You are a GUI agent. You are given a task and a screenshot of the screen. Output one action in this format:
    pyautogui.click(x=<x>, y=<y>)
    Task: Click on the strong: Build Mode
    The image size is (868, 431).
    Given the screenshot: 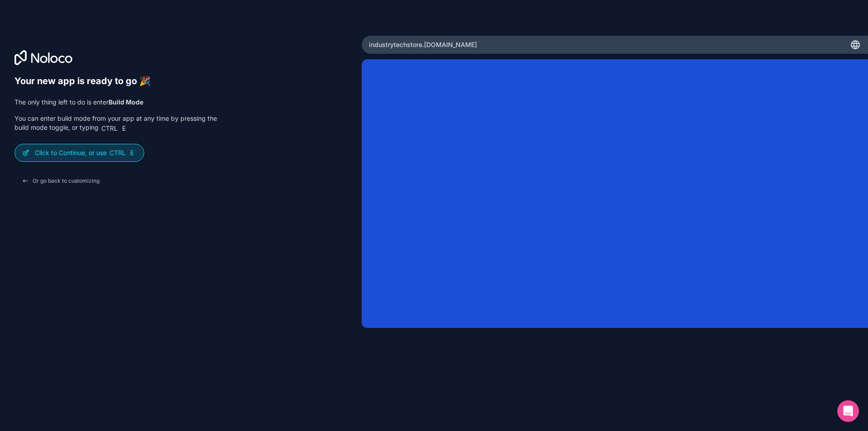 What is the action you would take?
    pyautogui.click(x=126, y=102)
    